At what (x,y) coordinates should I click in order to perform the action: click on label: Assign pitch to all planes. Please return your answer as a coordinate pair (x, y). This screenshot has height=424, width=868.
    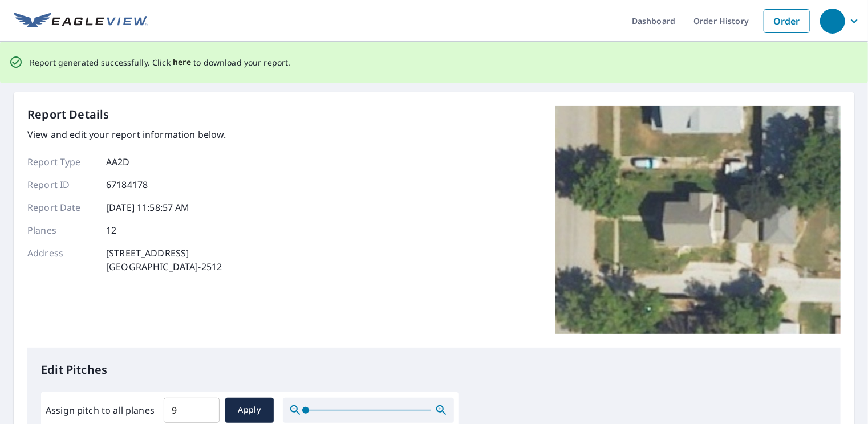
    Looking at the image, I should click on (99, 411).